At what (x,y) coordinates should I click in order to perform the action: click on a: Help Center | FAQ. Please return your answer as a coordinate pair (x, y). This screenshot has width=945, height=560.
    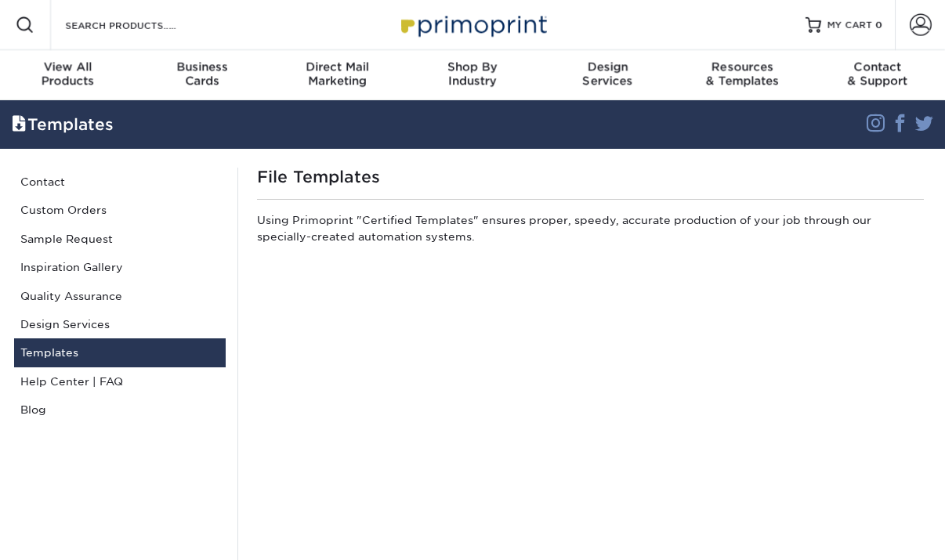
    Looking at the image, I should click on (120, 381).